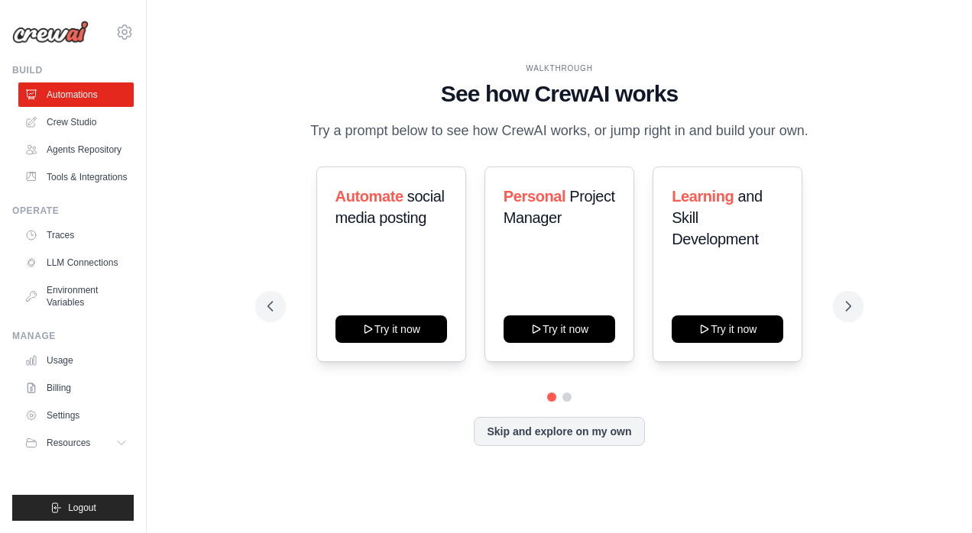 This screenshot has width=972, height=533. I want to click on button: Logout, so click(73, 508).